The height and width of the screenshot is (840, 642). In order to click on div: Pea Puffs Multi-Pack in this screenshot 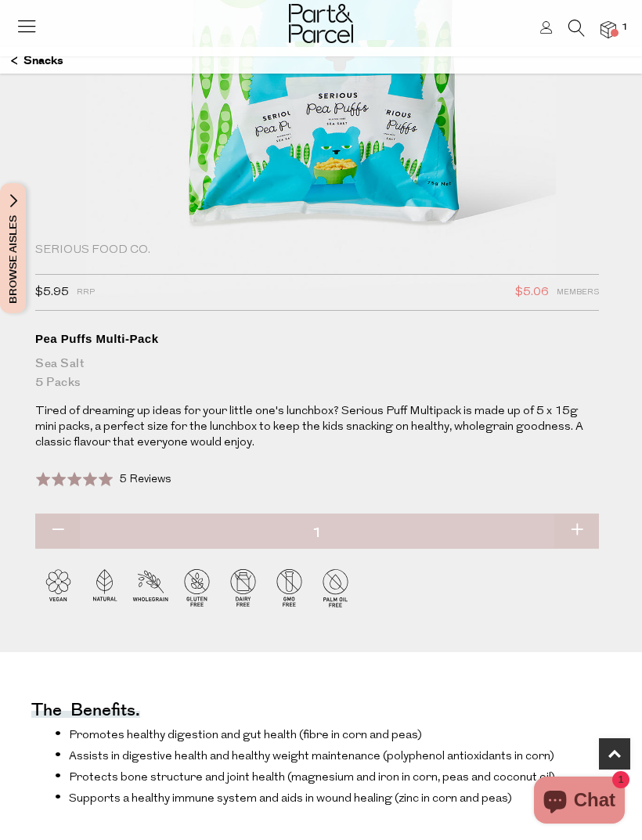, I will do `click(317, 339)`.